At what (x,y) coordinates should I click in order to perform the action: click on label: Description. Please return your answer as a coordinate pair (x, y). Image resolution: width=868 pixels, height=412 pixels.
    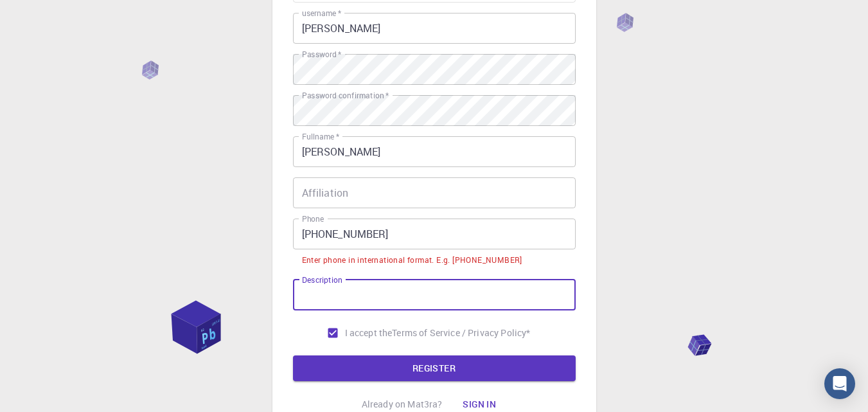
    Looking at the image, I should click on (322, 279).